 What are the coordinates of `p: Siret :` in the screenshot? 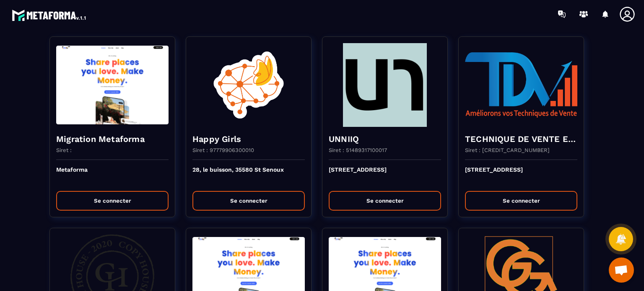 It's located at (64, 150).